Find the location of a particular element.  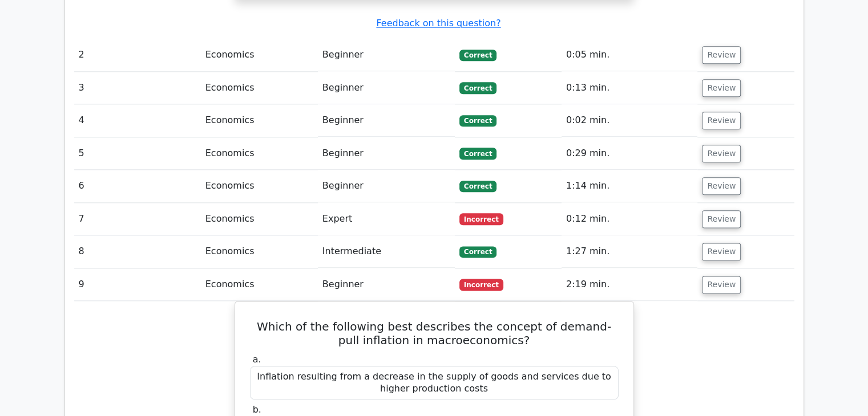

td: 7 is located at coordinates (137, 219).